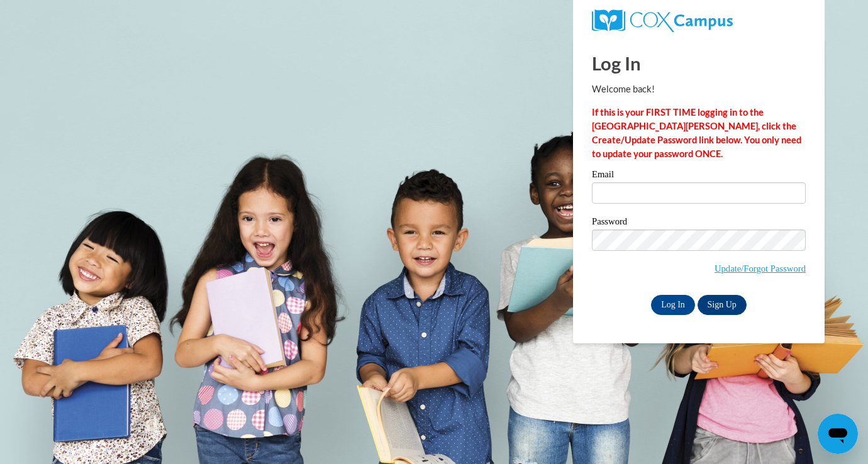 This screenshot has width=868, height=464. What do you see at coordinates (673, 305) in the screenshot?
I see `input: Log In` at bounding box center [673, 305].